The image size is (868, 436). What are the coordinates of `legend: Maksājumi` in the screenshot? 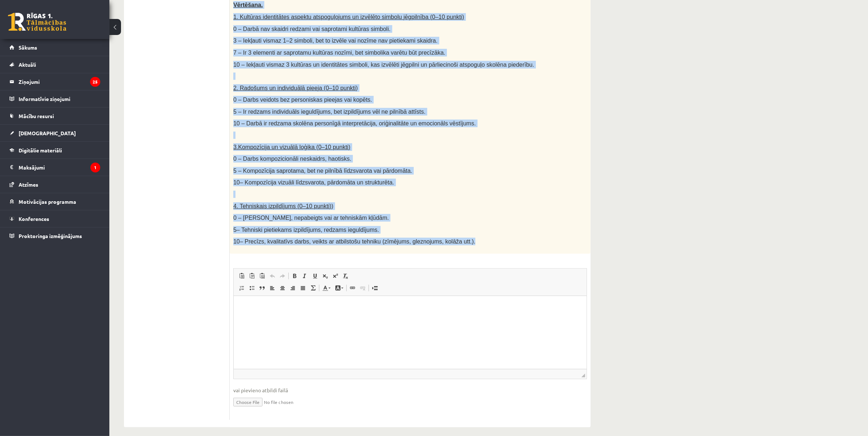 It's located at (60, 167).